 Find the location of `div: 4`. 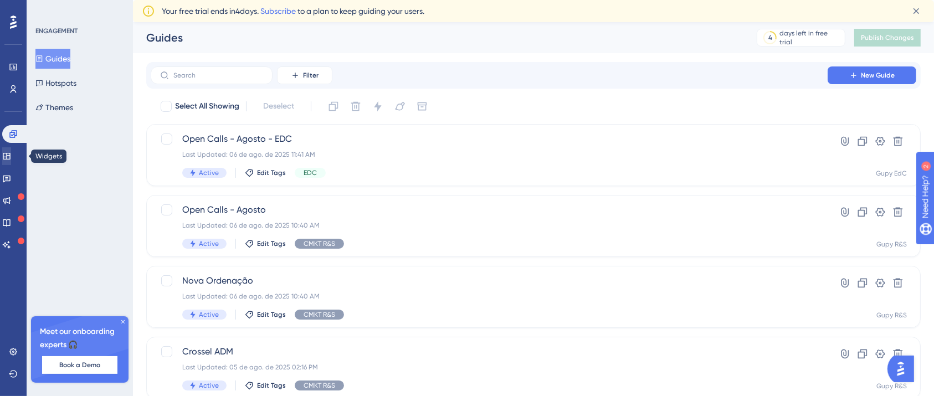

div: 4 is located at coordinates (770, 38).